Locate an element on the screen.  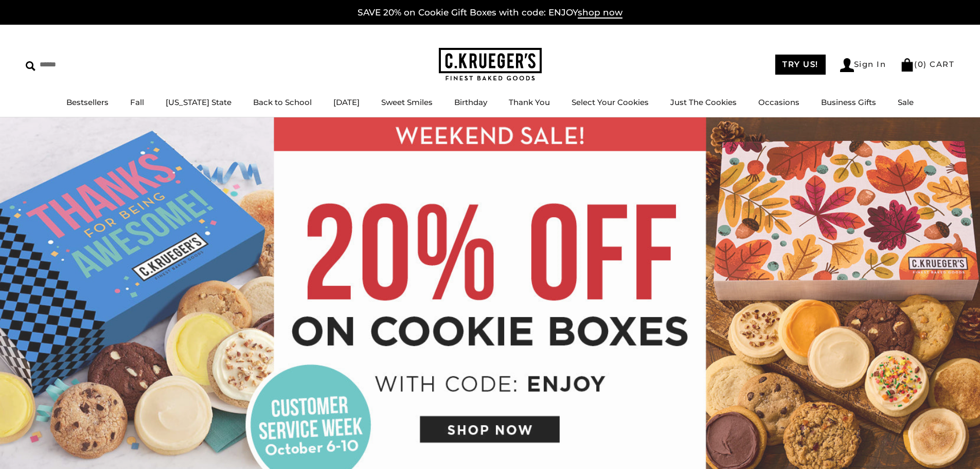
a: Sweet Smiles is located at coordinates (407, 102).